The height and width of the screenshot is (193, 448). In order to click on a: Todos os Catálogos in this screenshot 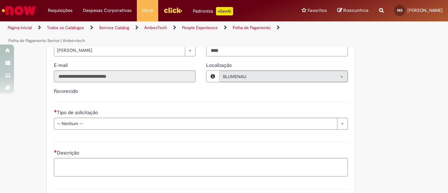, I will do `click(65, 28)`.